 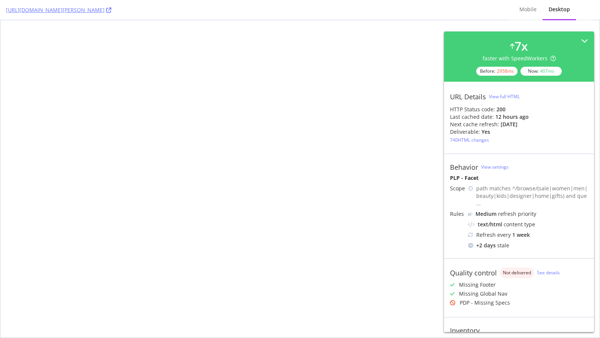 What do you see at coordinates (468, 97) in the screenshot?
I see `div: URL Details` at bounding box center [468, 97].